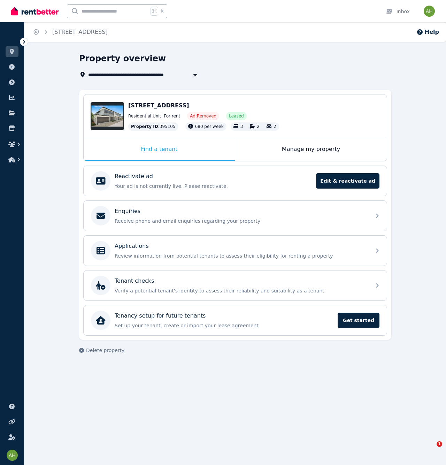  Describe the element at coordinates (162, 11) in the screenshot. I see `span: k` at that location.